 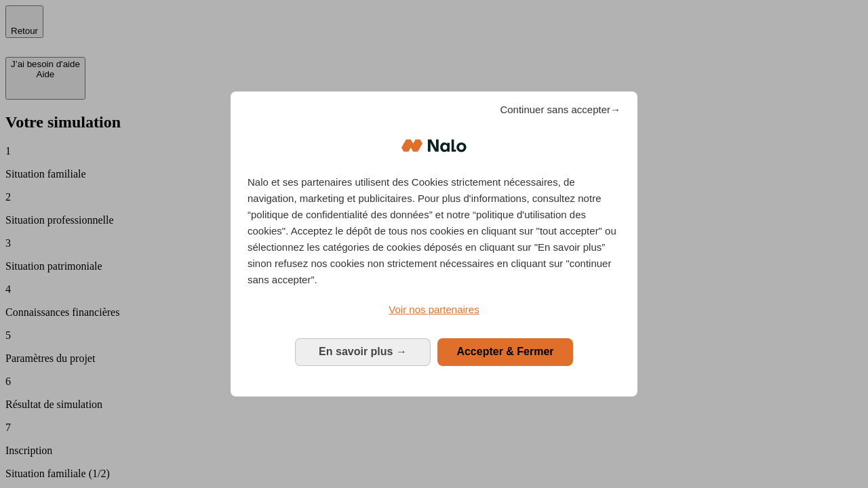 I want to click on a: Voir nos partenaires, so click(x=434, y=309).